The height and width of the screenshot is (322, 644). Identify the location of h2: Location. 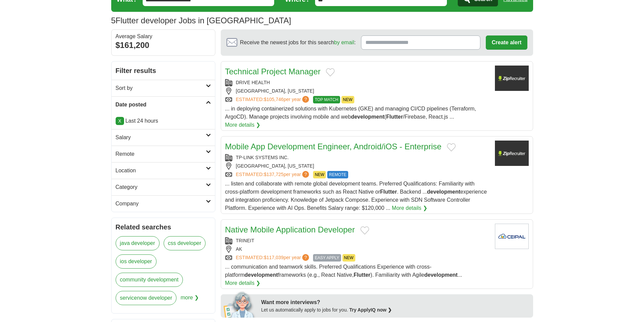
(160, 171).